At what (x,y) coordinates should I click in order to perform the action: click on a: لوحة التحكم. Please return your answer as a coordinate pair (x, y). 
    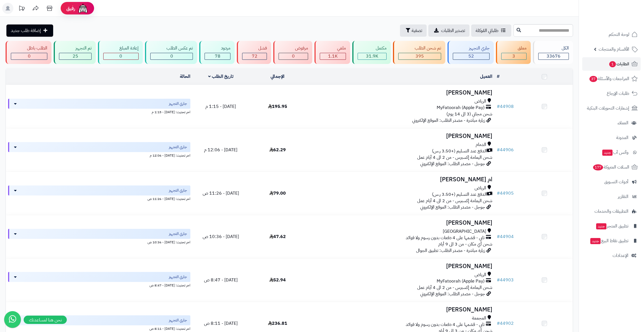
    Looking at the image, I should click on (611, 35).